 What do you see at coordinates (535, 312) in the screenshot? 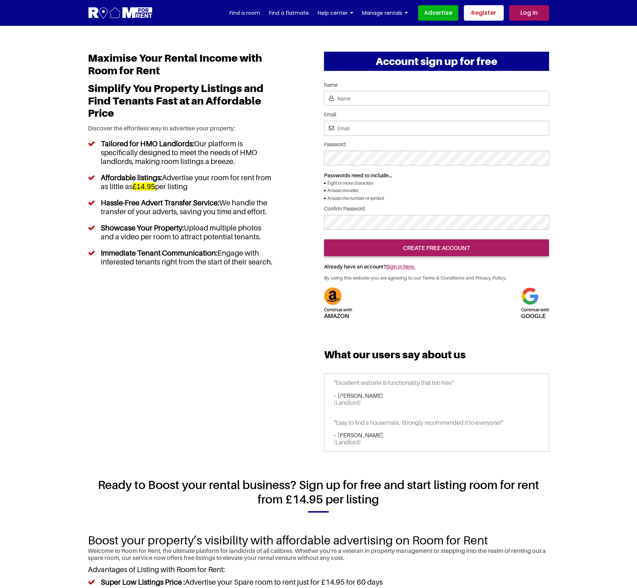
I see `h5: google` at bounding box center [535, 312].